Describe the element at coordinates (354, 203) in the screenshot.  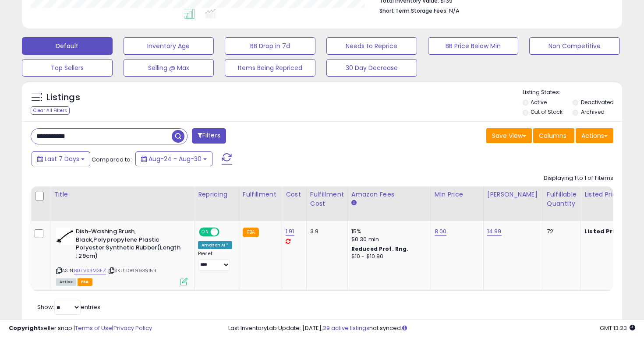
I see `small: Amazon Fees.` at that location.